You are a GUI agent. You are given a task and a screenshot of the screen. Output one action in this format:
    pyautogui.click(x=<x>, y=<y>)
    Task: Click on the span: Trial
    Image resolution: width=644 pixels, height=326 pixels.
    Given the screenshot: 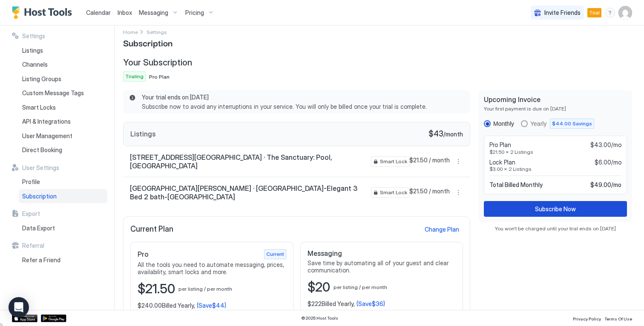 What is the action you would take?
    pyautogui.click(x=594, y=13)
    